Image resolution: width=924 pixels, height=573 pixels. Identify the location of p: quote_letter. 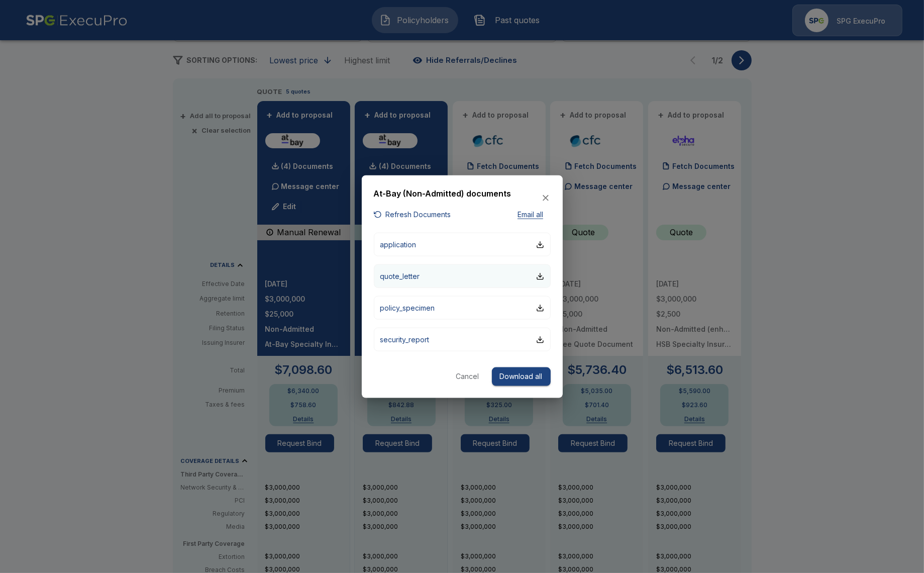
(400, 275).